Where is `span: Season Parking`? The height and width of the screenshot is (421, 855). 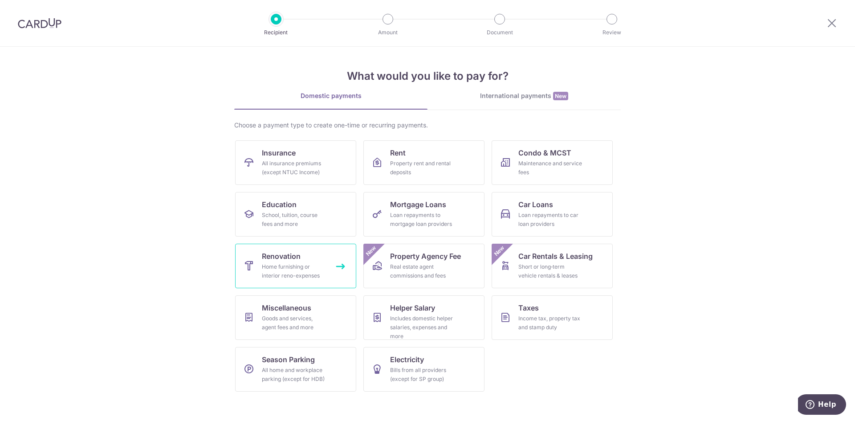 span: Season Parking is located at coordinates (288, 360).